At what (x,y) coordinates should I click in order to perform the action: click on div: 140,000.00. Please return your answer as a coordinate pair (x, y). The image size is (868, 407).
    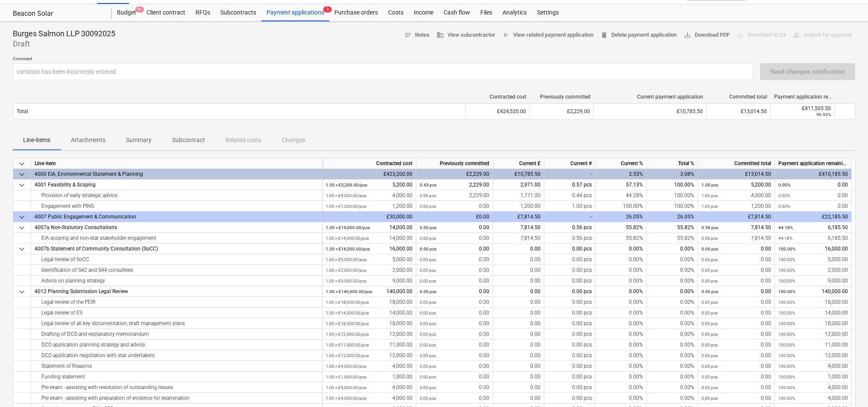
    Looking at the image, I should click on (813, 291).